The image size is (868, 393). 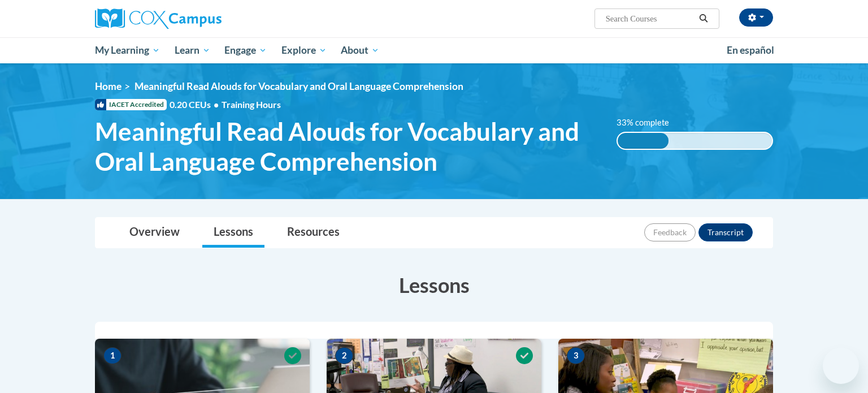 I want to click on button: Account Settings, so click(x=756, y=17).